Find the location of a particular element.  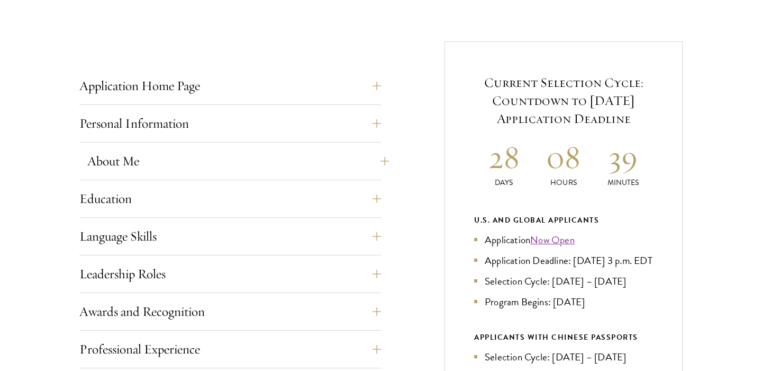

p: Hours is located at coordinates (564, 182).